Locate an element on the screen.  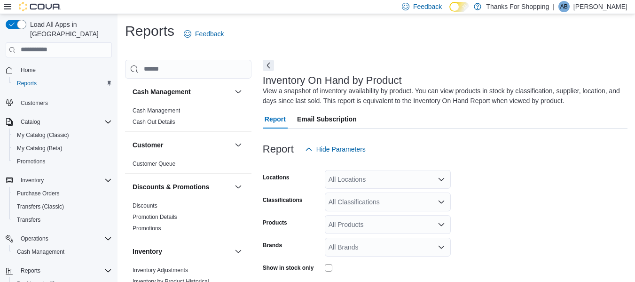
a: Purchase Orders is located at coordinates (38, 193).